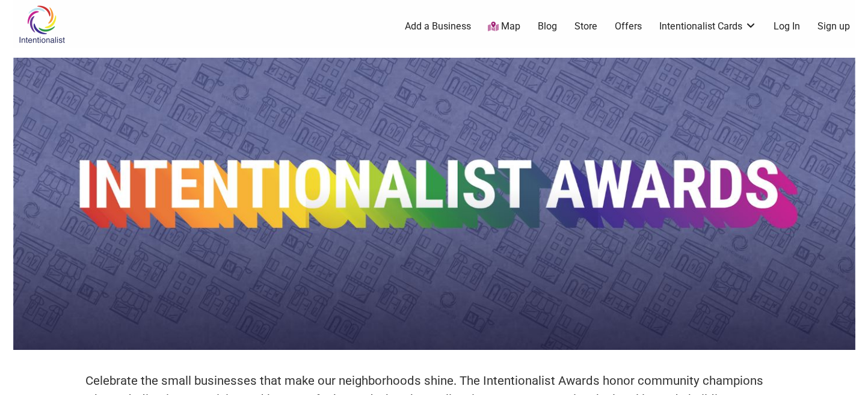 The width and height of the screenshot is (868, 395). I want to click on a: Intentionalist Cards, so click(708, 26).